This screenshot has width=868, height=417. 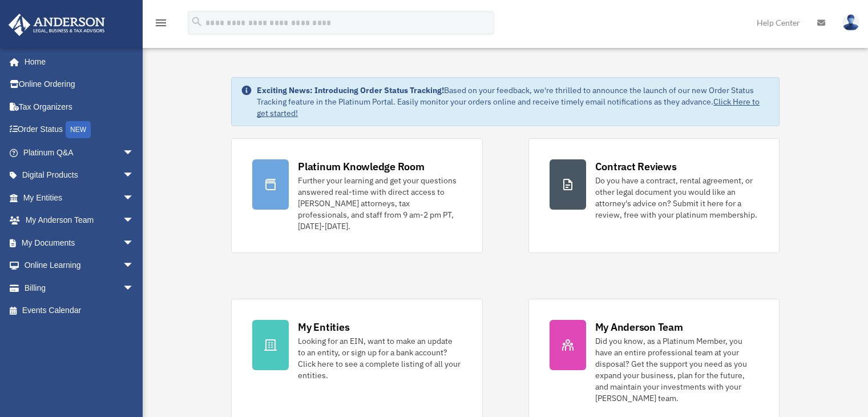 I want to click on a: Platinum Knowledge Room Further your learning and get your questions answered real-time with dire..., so click(x=357, y=195).